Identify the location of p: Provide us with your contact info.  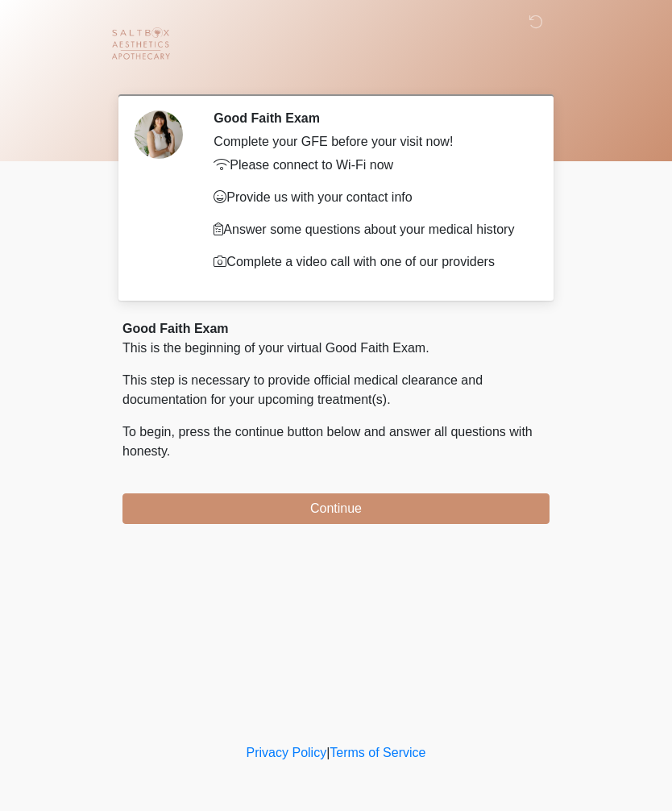
(369, 198).